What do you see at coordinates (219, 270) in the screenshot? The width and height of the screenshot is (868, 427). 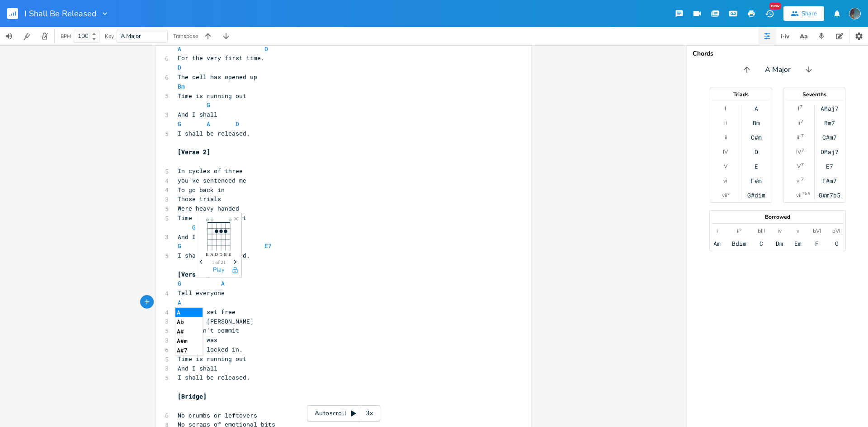 I see `button: Play` at bounding box center [219, 270].